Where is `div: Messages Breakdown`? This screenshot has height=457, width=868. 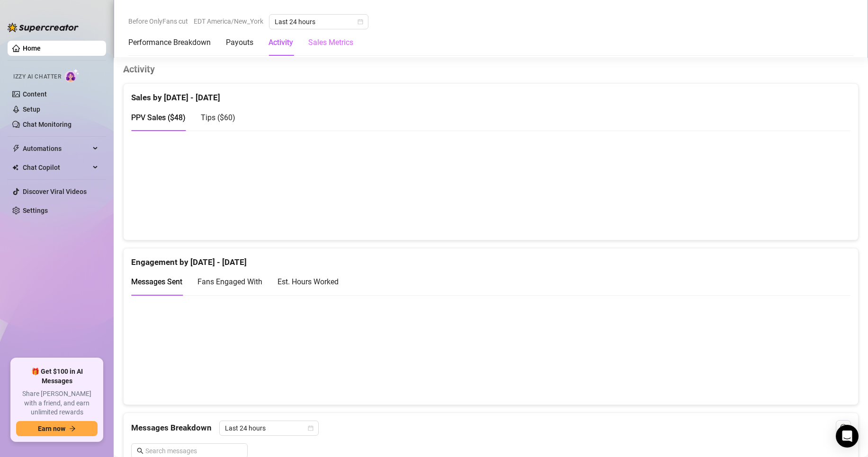 div: Messages Breakdown is located at coordinates (491, 428).